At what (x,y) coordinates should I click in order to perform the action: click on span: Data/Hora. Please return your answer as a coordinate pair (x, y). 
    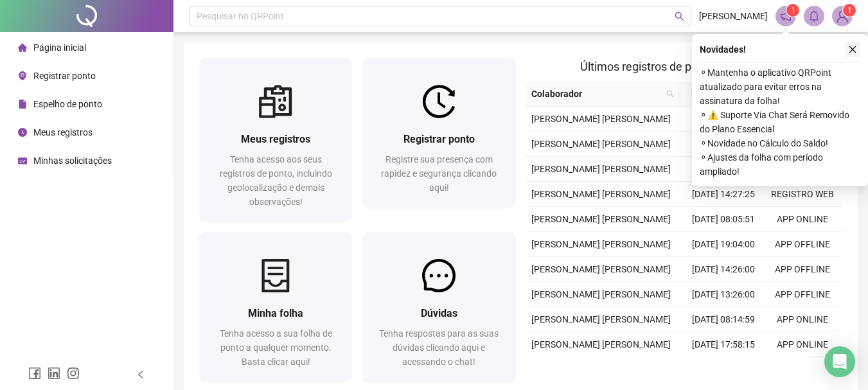
    Looking at the image, I should click on (712, 94).